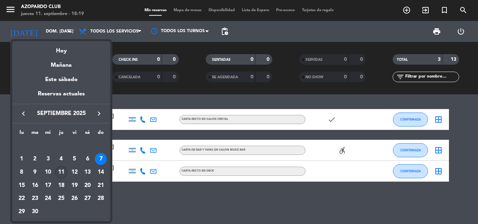 This screenshot has height=224, width=478. Describe the element at coordinates (101, 186) in the screenshot. I see `td: 21 de septiembre de 2025` at that location.